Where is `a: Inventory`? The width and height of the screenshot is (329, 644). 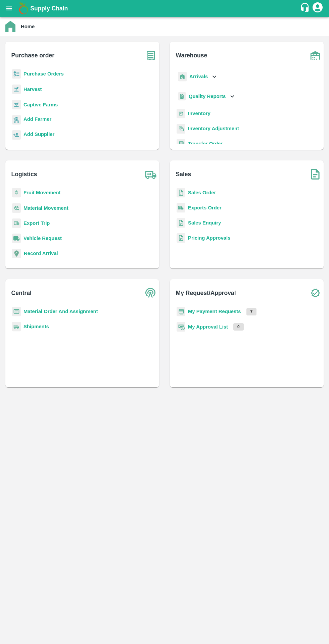 a: Inventory is located at coordinates (199, 114).